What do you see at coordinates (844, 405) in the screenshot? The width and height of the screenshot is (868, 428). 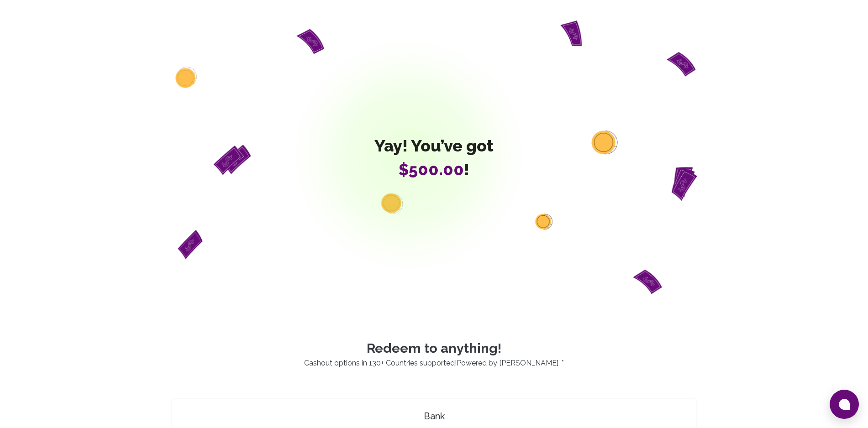 I see `button: Open chat window` at bounding box center [844, 405].